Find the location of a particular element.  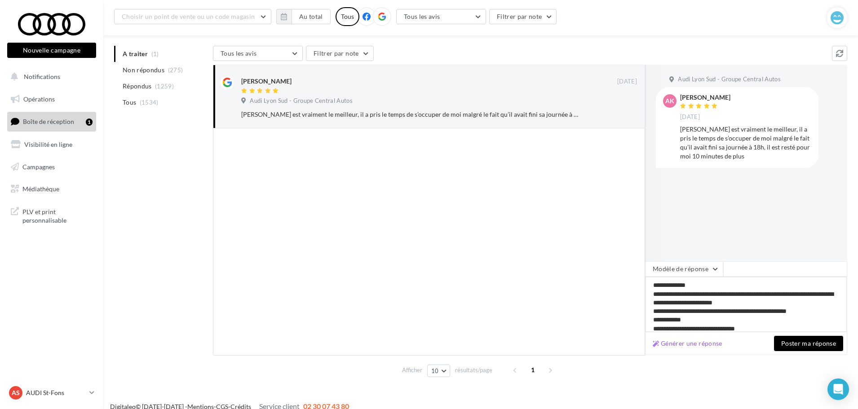

div: Tous is located at coordinates (347, 17).